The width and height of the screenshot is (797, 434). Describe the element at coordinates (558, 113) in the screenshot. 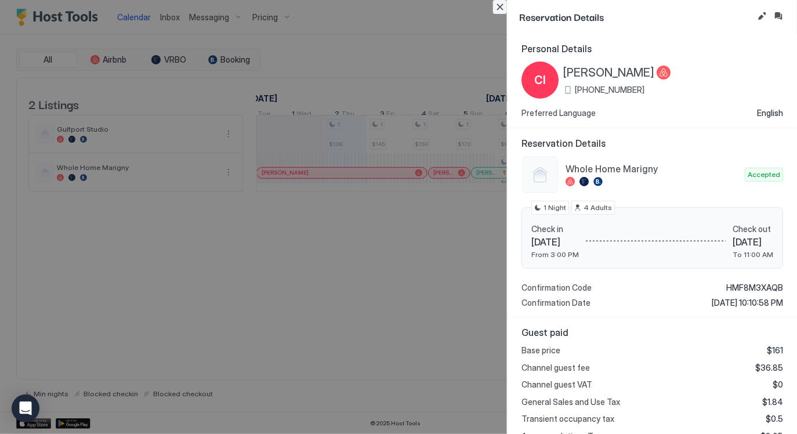

I see `span: Preferred Language` at that location.